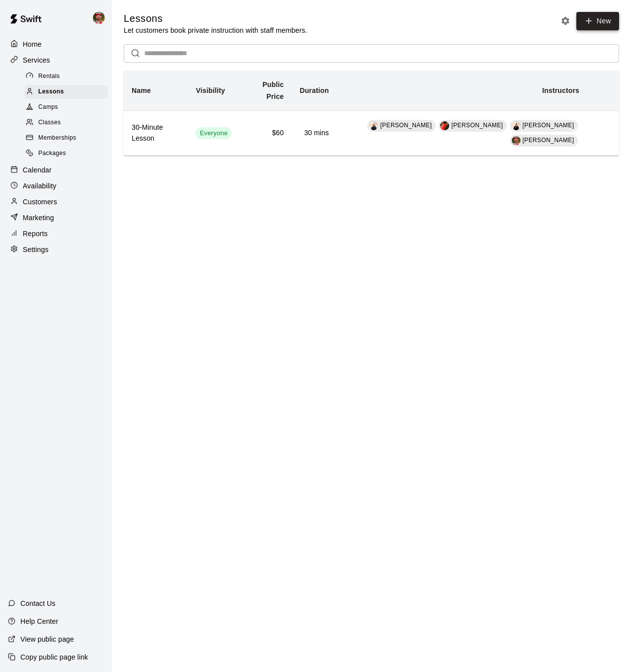 The width and height of the screenshot is (631, 672). I want to click on a: Availability, so click(56, 186).